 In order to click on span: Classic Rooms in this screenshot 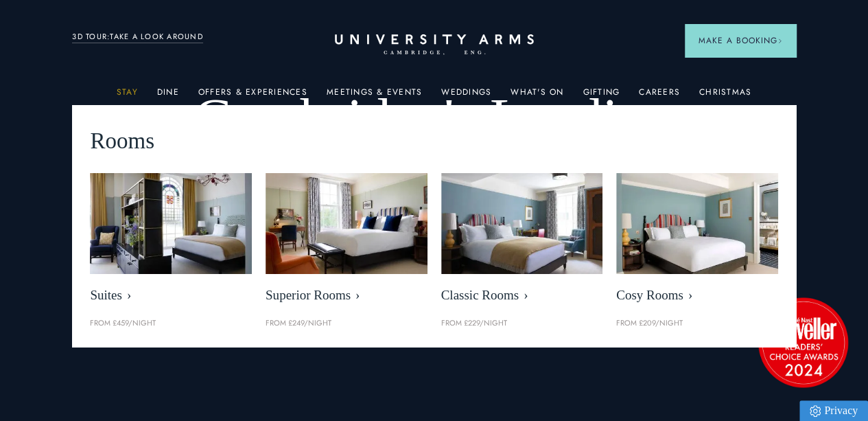, I will do `click(522, 295)`.